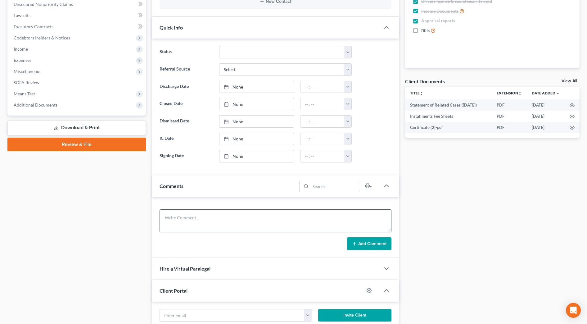 The height and width of the screenshot is (324, 587). What do you see at coordinates (77, 27) in the screenshot?
I see `a: Executory Contracts` at bounding box center [77, 27].